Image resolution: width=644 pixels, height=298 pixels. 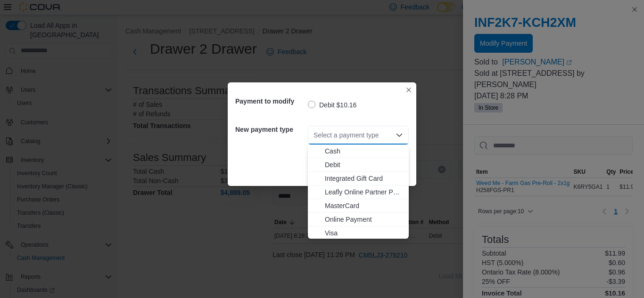 What do you see at coordinates (332, 105) in the screenshot?
I see `label: Debit $10.16` at bounding box center [332, 105].